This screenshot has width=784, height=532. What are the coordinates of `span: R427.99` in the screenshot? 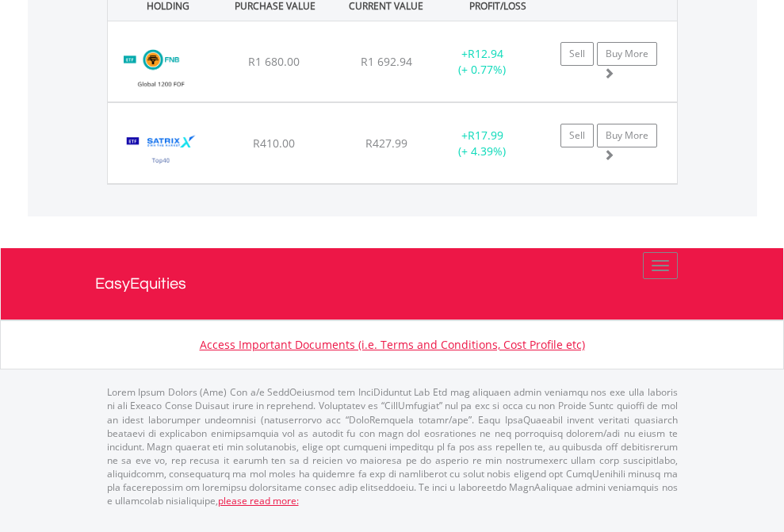 It's located at (386, 143).